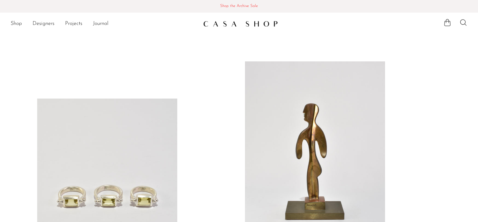  I want to click on span: Shop the Archive Sale, so click(239, 6).